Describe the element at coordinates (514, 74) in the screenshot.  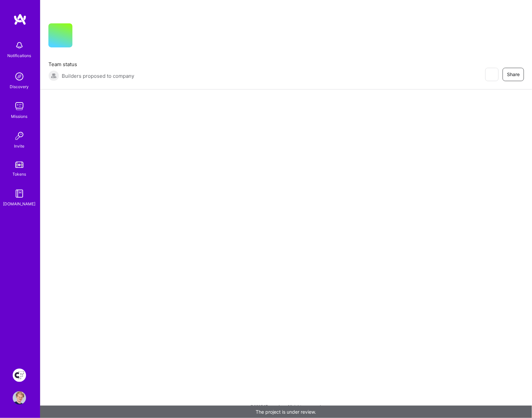
I see `button: Share` at that location.